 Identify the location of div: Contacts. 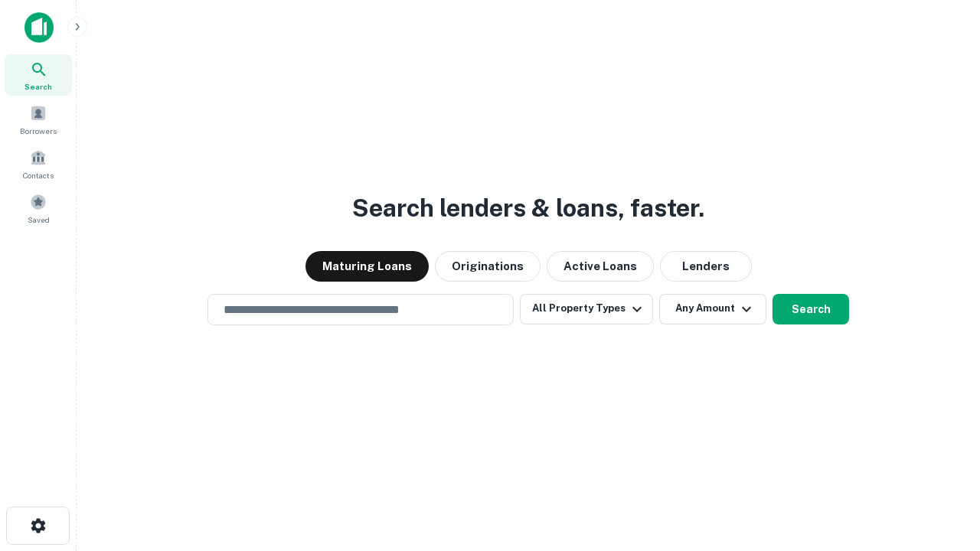
(39, 164).